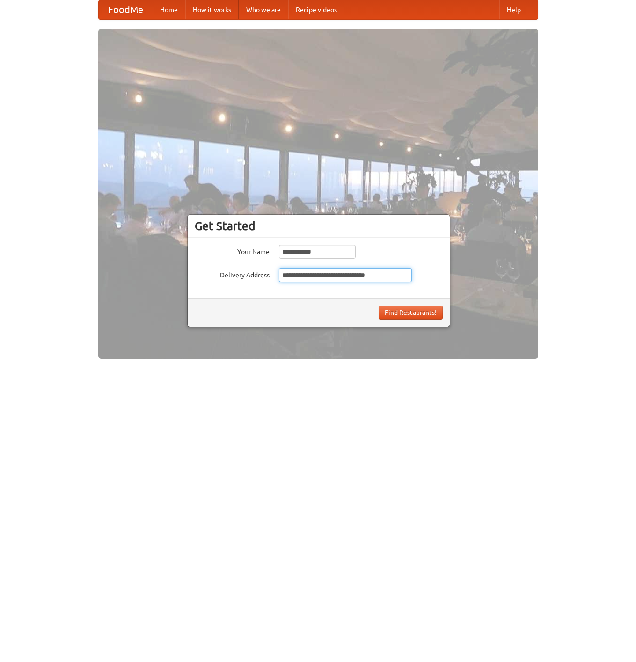 The image size is (636, 662). I want to click on button: Find Restaurants!, so click(410, 312).